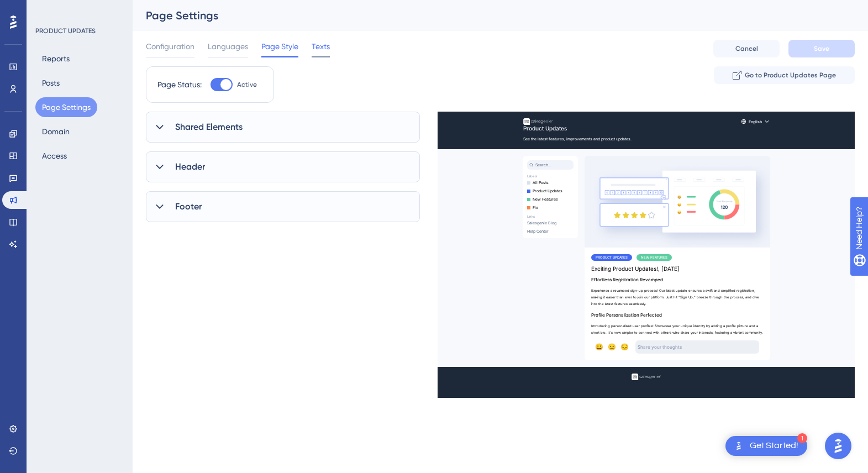 This screenshot has height=473, width=868. Describe the element at coordinates (746, 49) in the screenshot. I see `button: Cancel` at that location.